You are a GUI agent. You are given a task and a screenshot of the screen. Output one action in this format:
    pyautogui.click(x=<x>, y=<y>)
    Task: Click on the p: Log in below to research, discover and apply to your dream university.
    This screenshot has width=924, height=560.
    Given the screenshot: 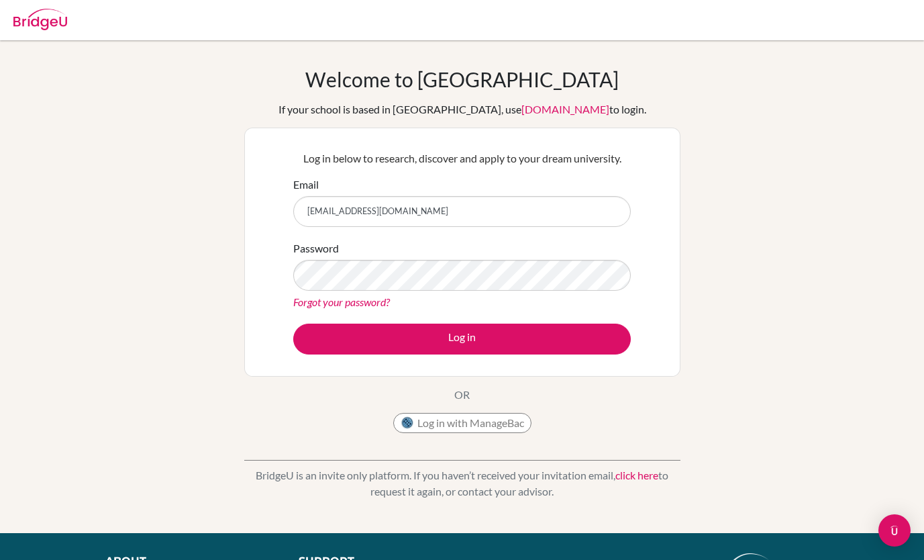 What is the action you would take?
    pyautogui.click(x=462, y=159)
    